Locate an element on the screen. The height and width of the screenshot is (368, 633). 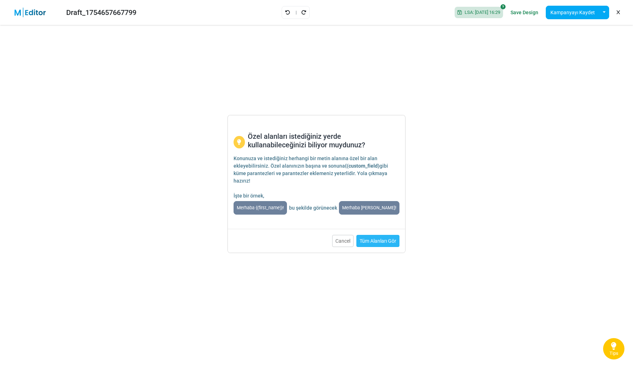
span: Merhaba {(first_name)}! is located at coordinates (260, 208).